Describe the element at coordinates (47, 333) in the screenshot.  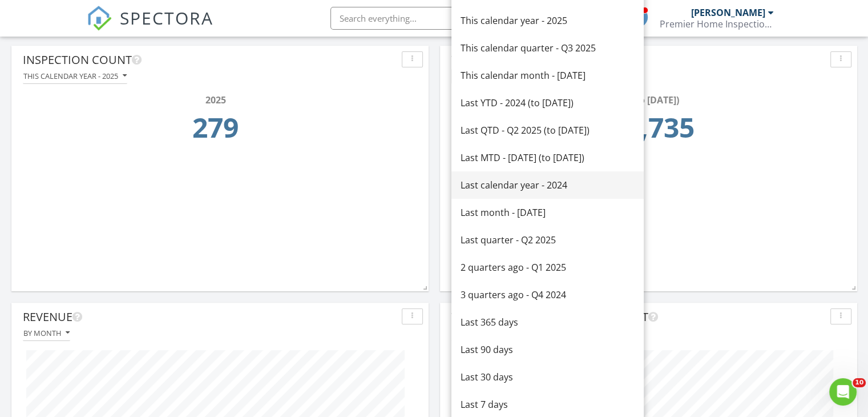
I see `div: By month` at that location.